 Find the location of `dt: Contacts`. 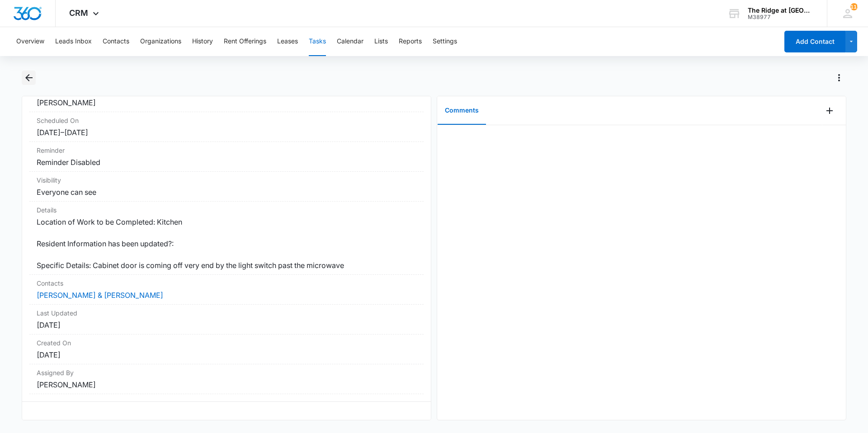

dt: Contacts is located at coordinates (227, 283).